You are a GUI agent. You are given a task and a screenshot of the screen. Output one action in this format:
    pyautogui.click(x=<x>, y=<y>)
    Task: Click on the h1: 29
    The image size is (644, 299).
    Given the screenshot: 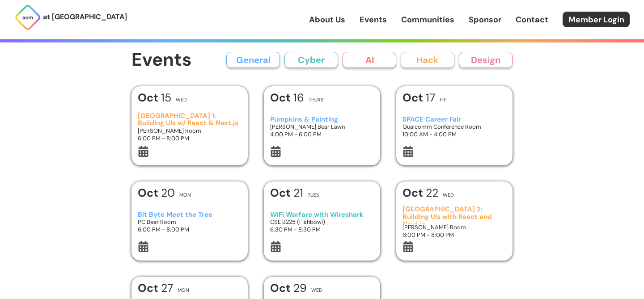 What is the action you would take?
    pyautogui.click(x=289, y=288)
    